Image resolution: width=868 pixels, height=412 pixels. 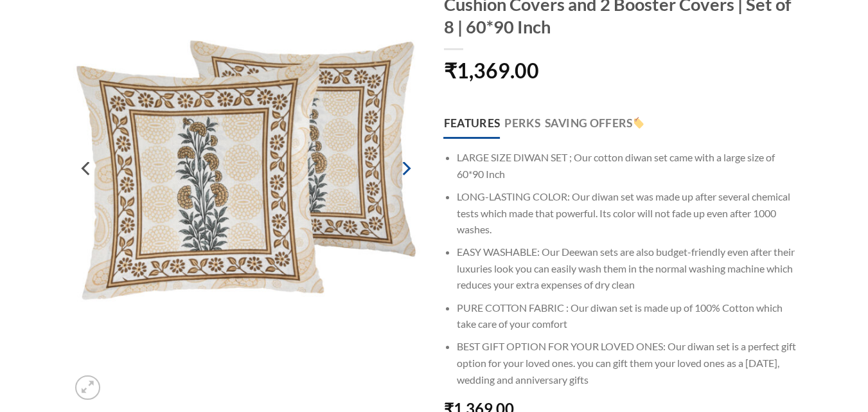 What do you see at coordinates (406, 168) in the screenshot?
I see `button: Next` at bounding box center [406, 168].